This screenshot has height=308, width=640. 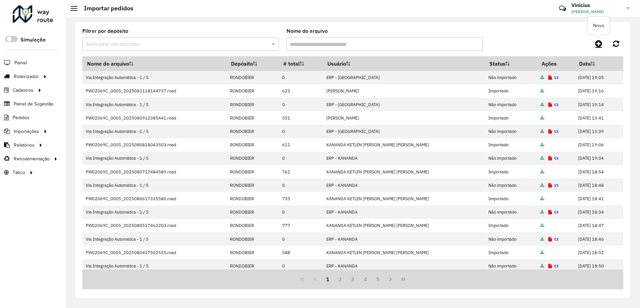 I want to click on td: PW02069C_0005_2025081118144737.road, so click(x=154, y=91).